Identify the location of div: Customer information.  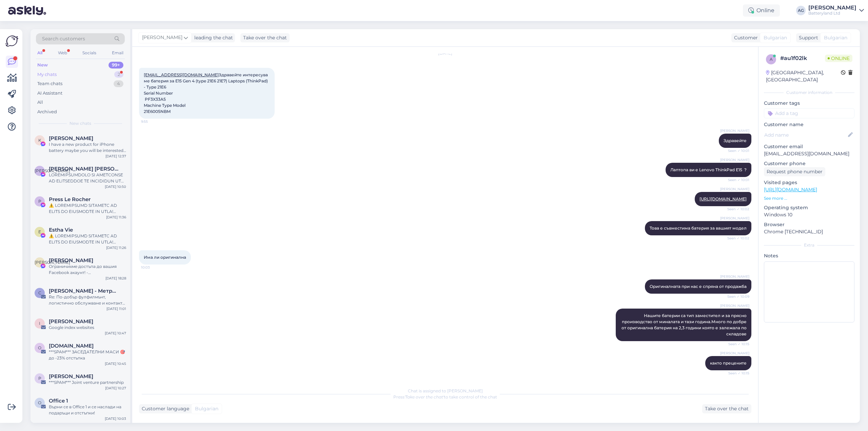
(810, 92).